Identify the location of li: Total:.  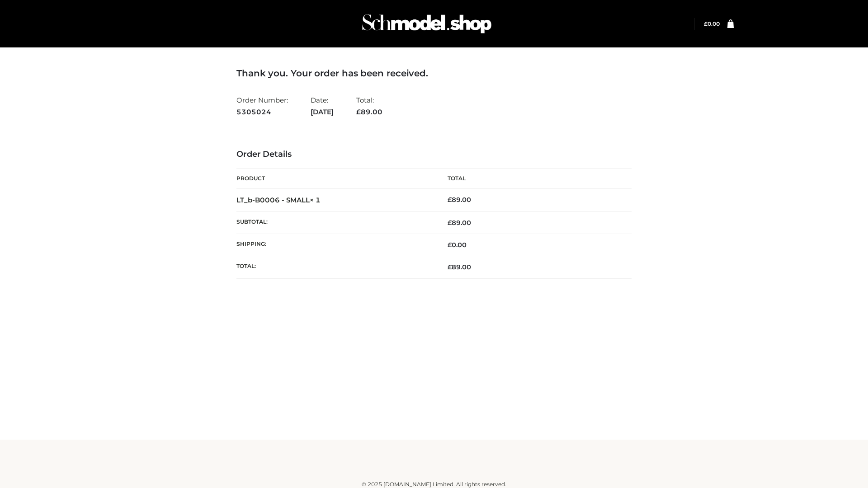
(370, 106).